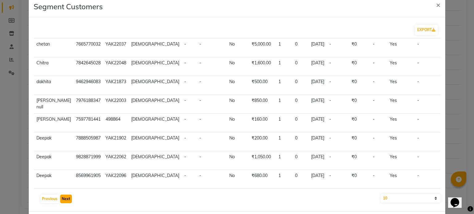 The image size is (474, 214). What do you see at coordinates (262, 48) in the screenshot?
I see `td: ₹5,000.00` at bounding box center [262, 48].